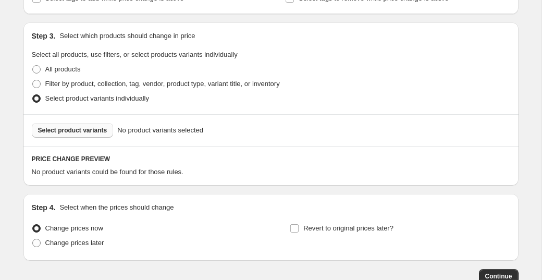  I want to click on span: Select product variants, so click(72, 130).